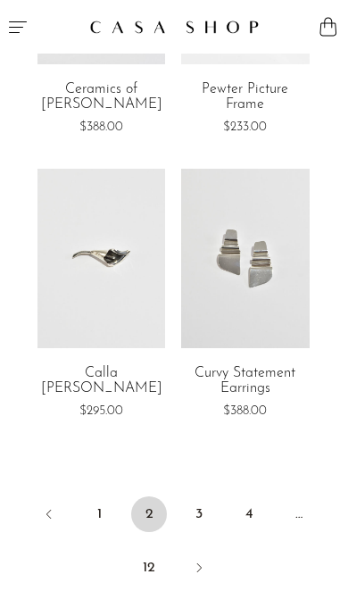  What do you see at coordinates (199, 514) in the screenshot?
I see `a: 3` at bounding box center [199, 514].